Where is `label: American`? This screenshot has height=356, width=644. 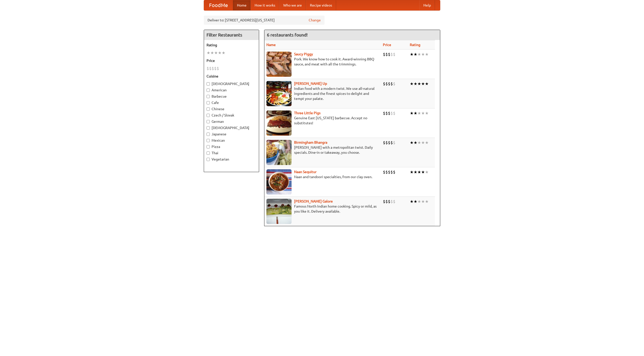
label: American is located at coordinates (232, 90).